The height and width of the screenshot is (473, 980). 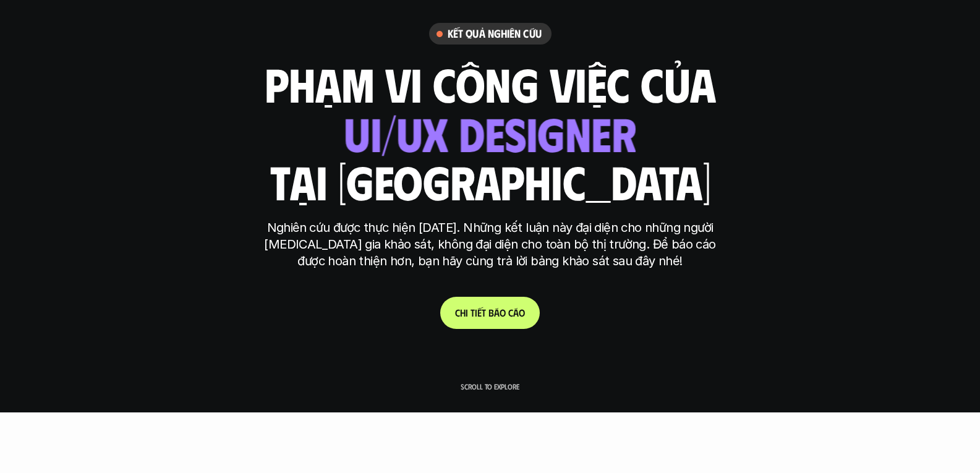 I want to click on span: c, so click(x=511, y=312).